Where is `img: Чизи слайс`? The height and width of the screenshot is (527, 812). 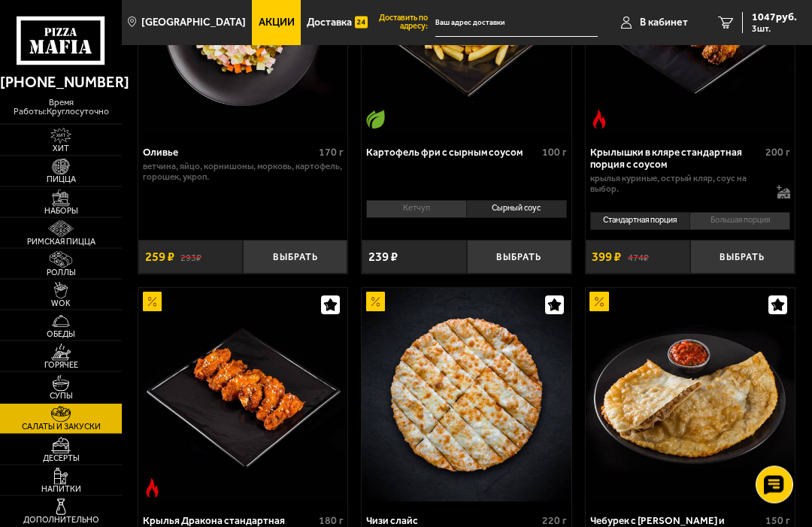 img: Чизи слайс is located at coordinates (466, 396).